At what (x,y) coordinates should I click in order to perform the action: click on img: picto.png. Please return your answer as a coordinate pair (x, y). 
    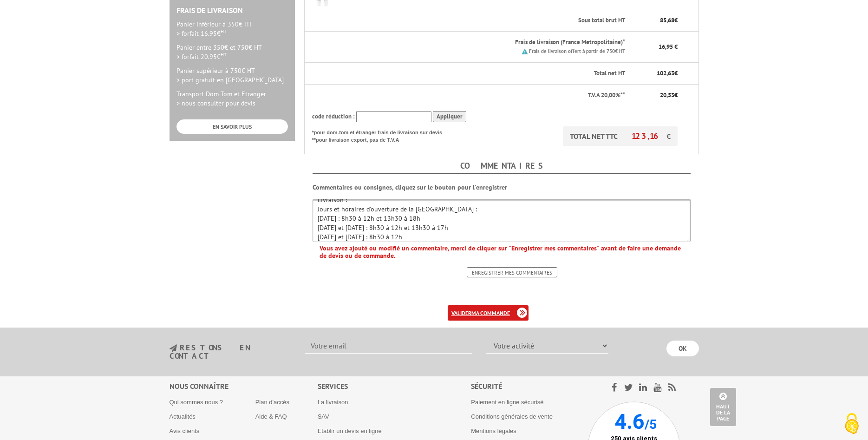
    Looking at the image, I should click on (525, 51).